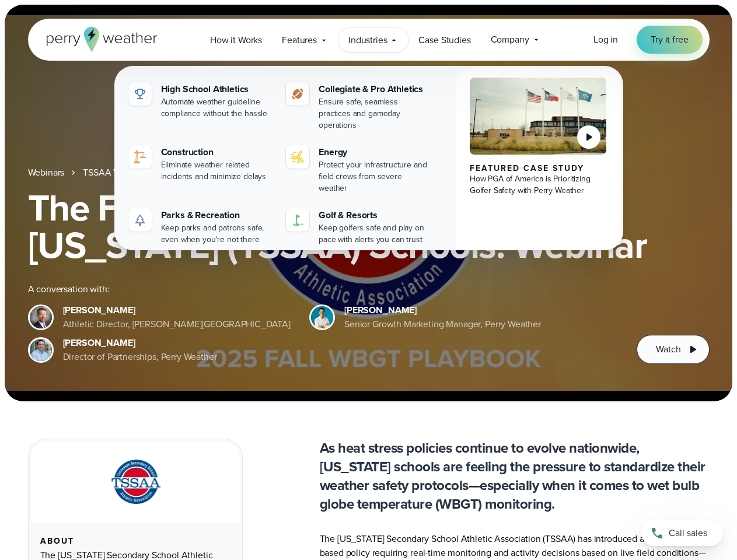 This screenshot has width=737, height=560. What do you see at coordinates (298, 94) in the screenshot?
I see `img: proathletics-icon@2x-1.svg` at bounding box center [298, 94].